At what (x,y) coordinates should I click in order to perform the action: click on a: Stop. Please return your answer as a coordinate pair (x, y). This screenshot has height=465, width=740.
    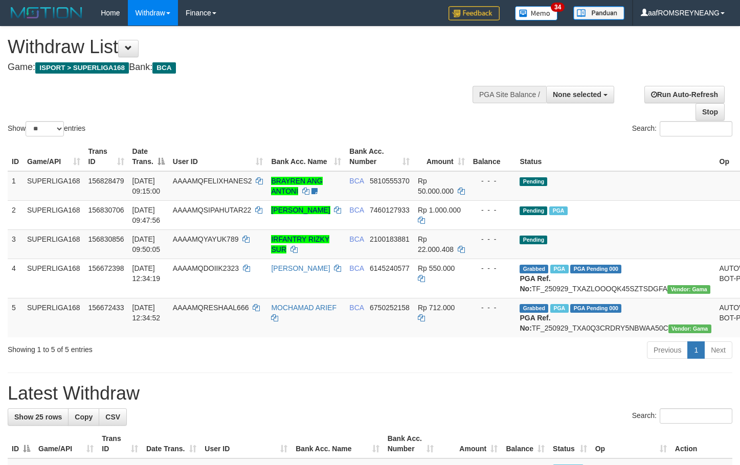
    Looking at the image, I should click on (710, 112).